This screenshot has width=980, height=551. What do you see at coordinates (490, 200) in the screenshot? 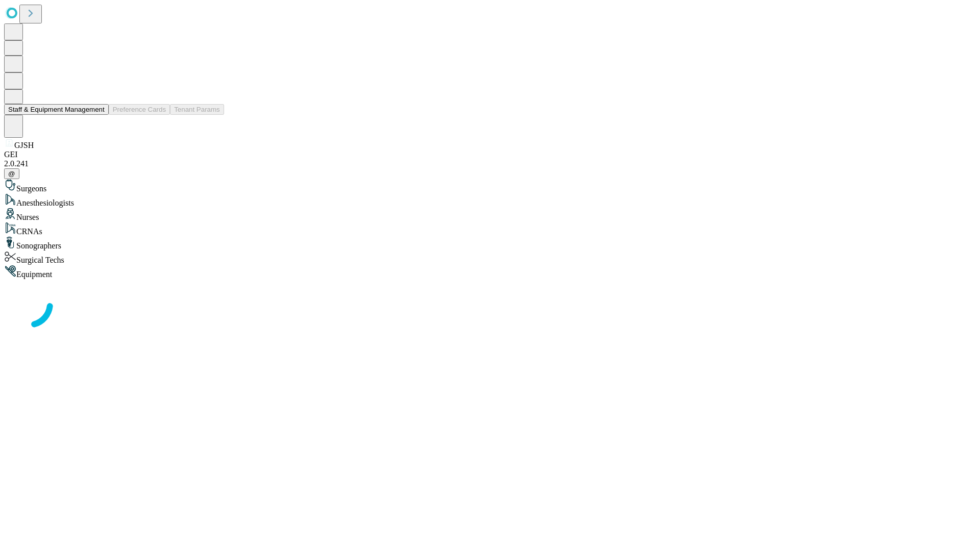
I see `div: Anesthesiologists` at bounding box center [490, 200].